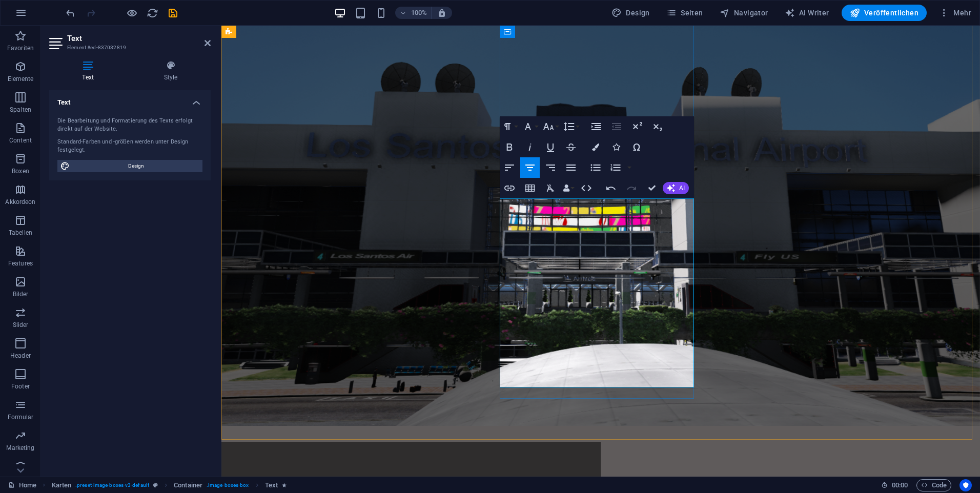  Describe the element at coordinates (530, 127) in the screenshot. I see `button: Schriftart` at that location.